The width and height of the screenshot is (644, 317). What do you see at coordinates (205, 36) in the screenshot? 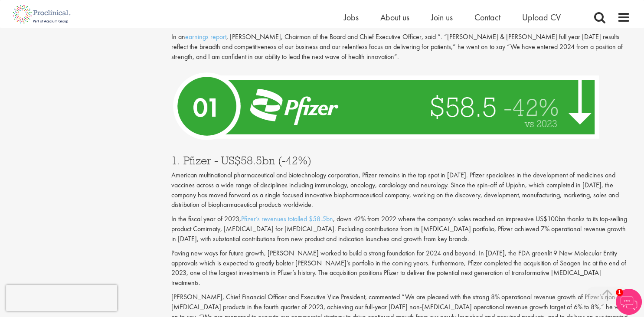
I see `a: earnings report` at bounding box center [205, 36].